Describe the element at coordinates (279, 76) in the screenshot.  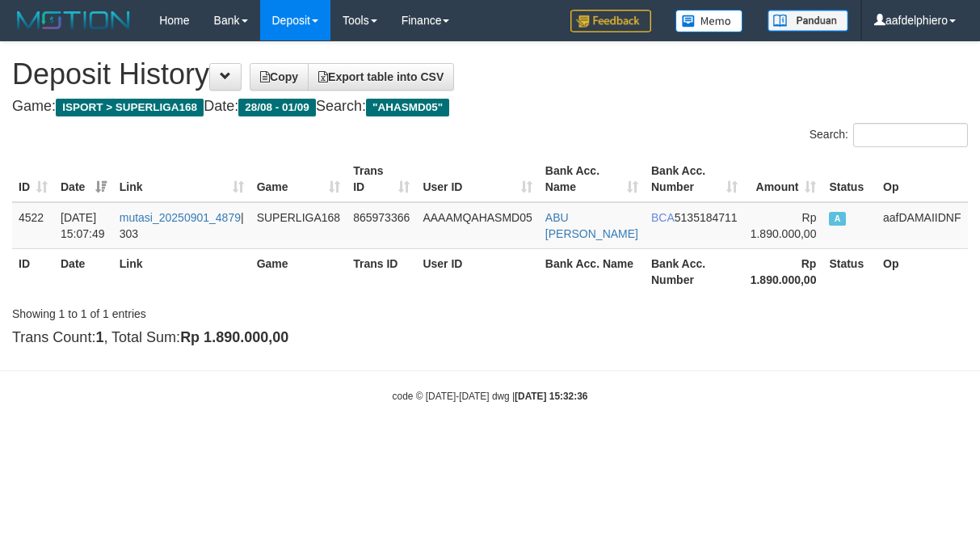
I see `span: Copy` at that location.